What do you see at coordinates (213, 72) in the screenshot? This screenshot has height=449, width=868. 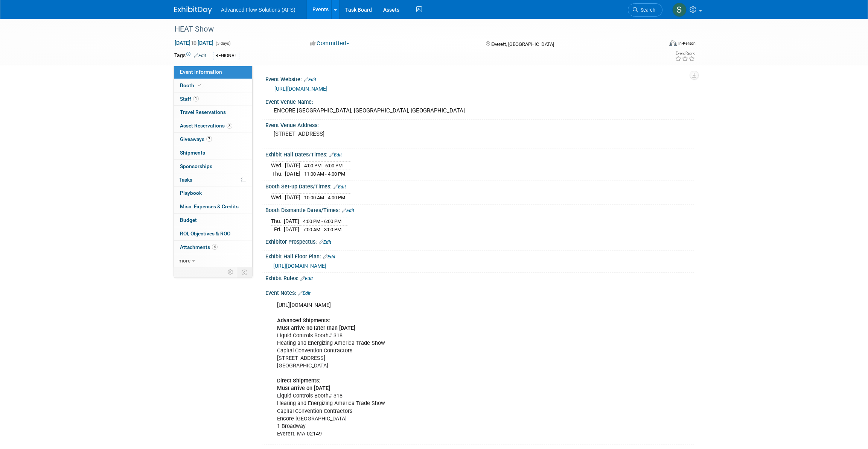 I see `a: Event Information` at bounding box center [213, 72].